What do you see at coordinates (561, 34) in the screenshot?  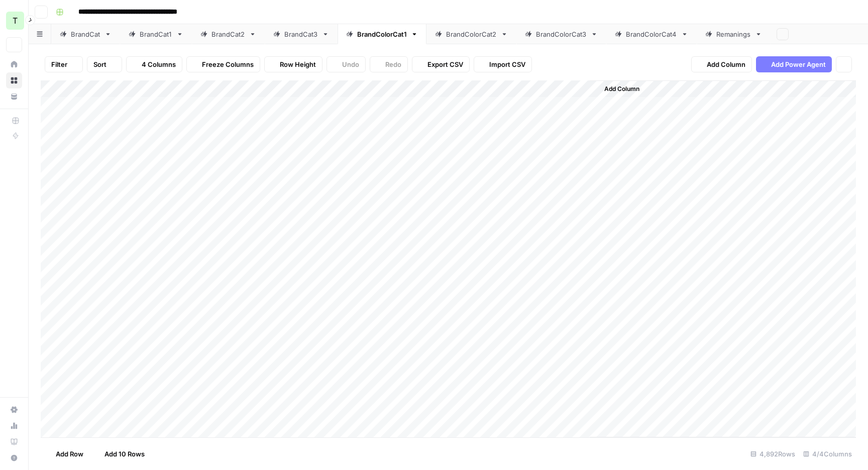 I see `a: BrandColorCat3` at bounding box center [561, 34].